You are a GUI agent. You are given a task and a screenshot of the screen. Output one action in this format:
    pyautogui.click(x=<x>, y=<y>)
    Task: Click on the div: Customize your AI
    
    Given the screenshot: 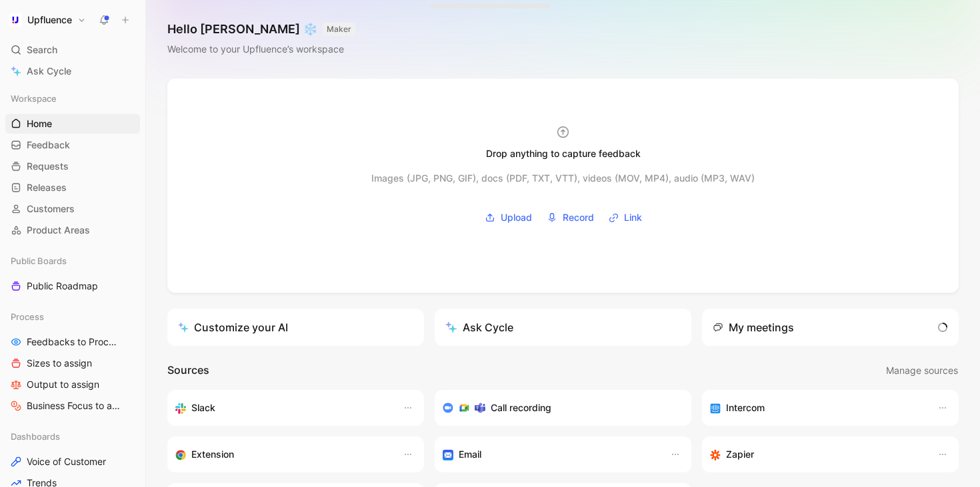 What is the action you would take?
    pyautogui.click(x=232, y=328)
    